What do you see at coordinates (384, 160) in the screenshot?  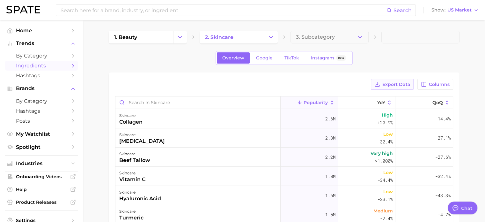 I see `span: >1,000%` at bounding box center [384, 160].